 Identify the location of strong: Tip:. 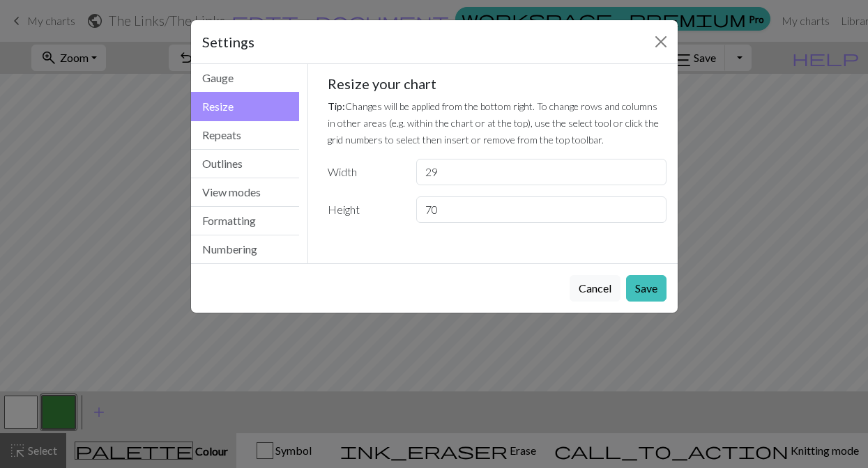
(336, 106).